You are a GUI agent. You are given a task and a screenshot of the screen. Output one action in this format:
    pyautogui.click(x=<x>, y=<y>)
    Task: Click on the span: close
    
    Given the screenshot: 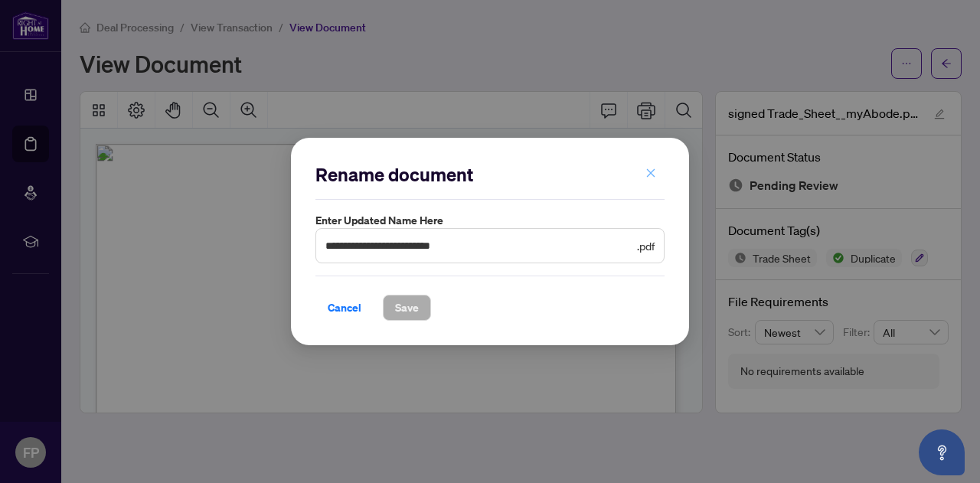 What is the action you would take?
    pyautogui.click(x=651, y=173)
    